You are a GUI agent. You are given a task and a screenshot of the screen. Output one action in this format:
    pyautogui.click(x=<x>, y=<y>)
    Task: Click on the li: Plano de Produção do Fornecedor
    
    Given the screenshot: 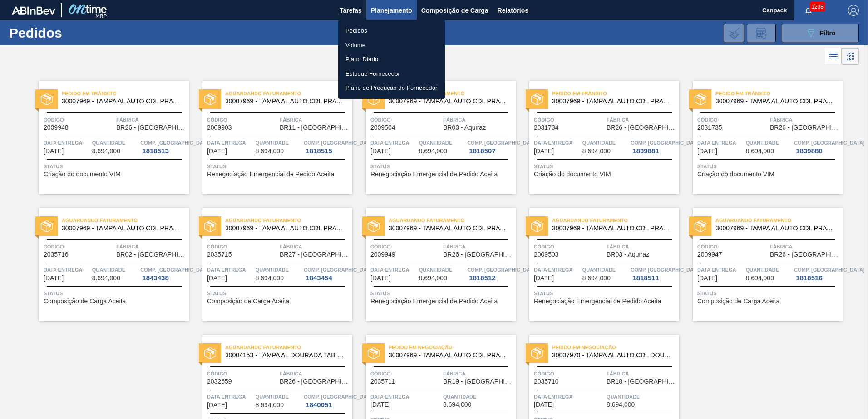 What is the action you would take?
    pyautogui.click(x=391, y=88)
    